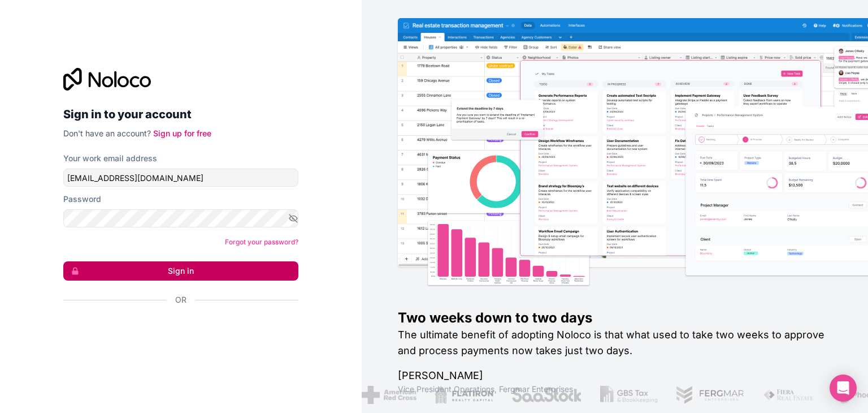 Image resolution: width=868 pixels, height=413 pixels. Describe the element at coordinates (182, 133) in the screenshot. I see `a: Sign up for free` at that location.